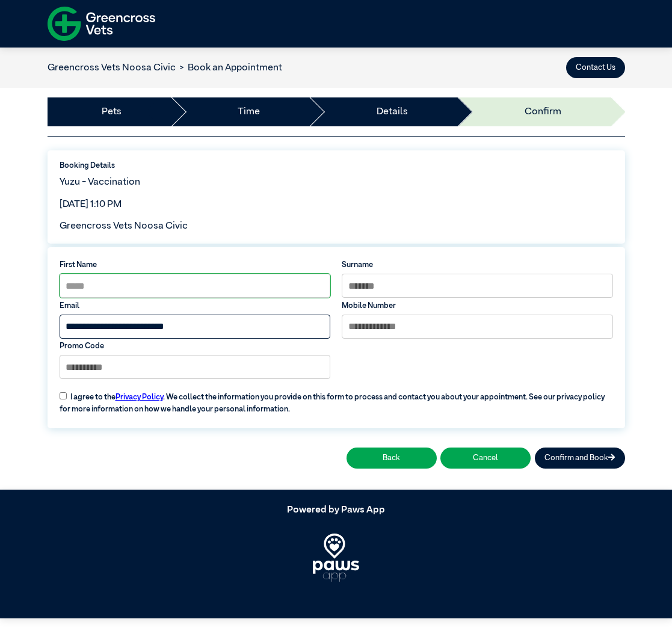 This screenshot has height=631, width=672. I want to click on label: Promo Code, so click(195, 346).